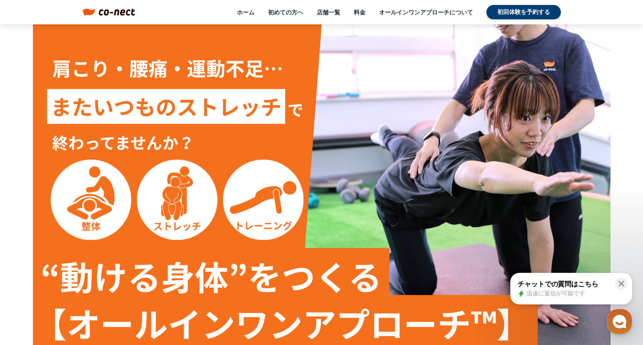 This screenshot has height=345, width=643. What do you see at coordinates (360, 12) in the screenshot?
I see `a: 料金` at bounding box center [360, 12].